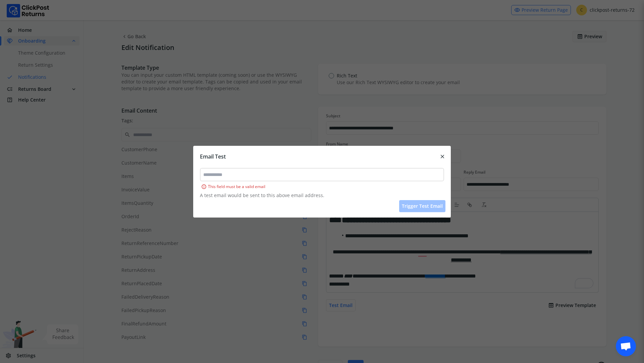  Describe the element at coordinates (626, 346) in the screenshot. I see `div: Open chat` at that location.